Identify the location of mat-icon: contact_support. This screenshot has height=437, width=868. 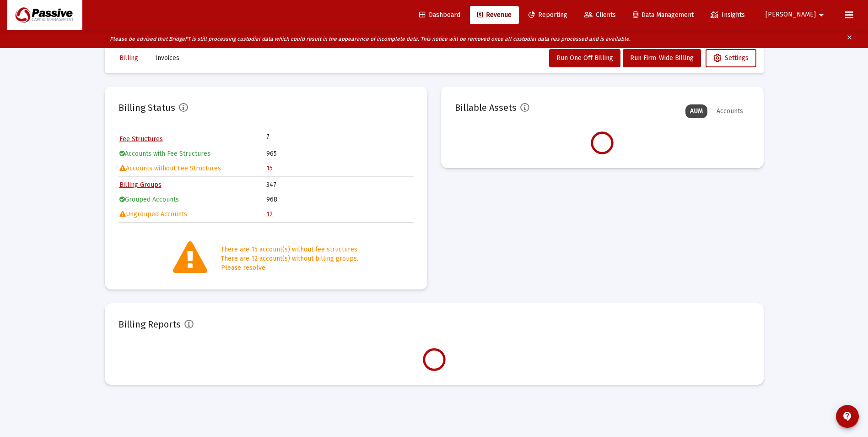
(847, 416).